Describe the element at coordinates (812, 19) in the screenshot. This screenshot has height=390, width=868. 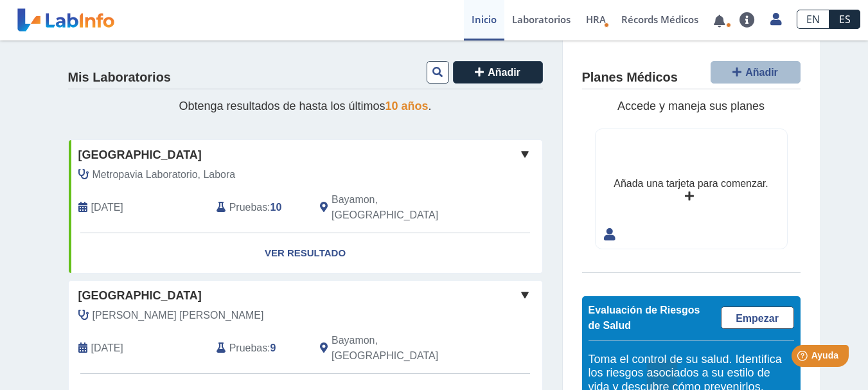
I see `a: EN` at that location.